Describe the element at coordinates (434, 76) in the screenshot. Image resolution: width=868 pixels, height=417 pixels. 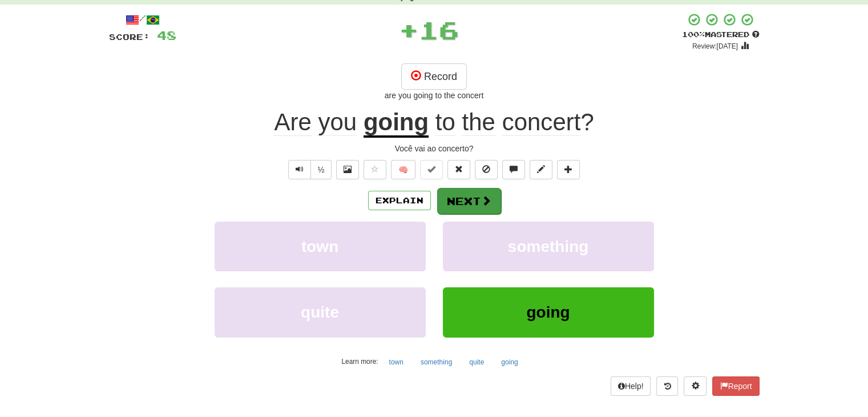
I see `button: Record` at that location.